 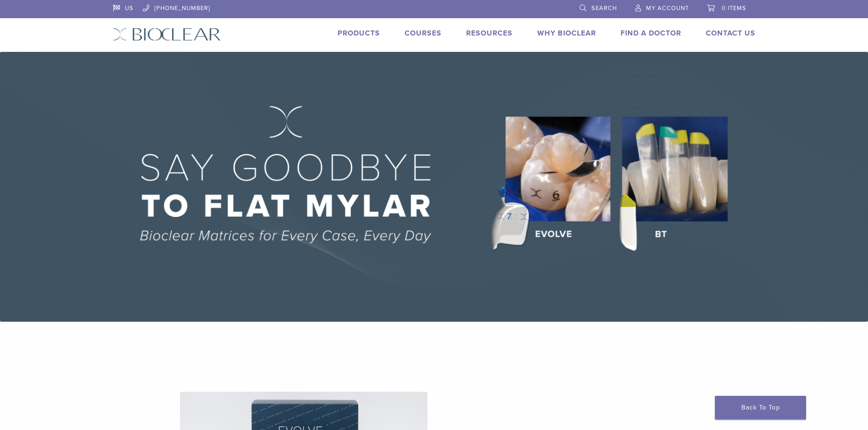 I want to click on a: Courses, so click(x=423, y=33).